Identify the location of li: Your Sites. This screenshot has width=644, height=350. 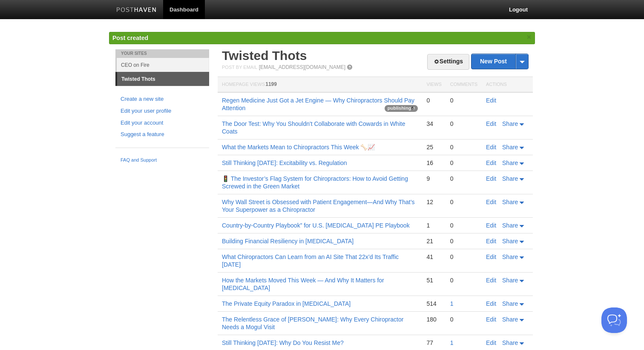
(162, 54).